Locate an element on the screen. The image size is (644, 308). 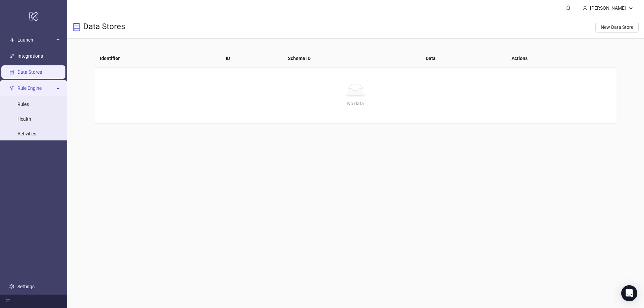
a: Health is located at coordinates (24, 119).